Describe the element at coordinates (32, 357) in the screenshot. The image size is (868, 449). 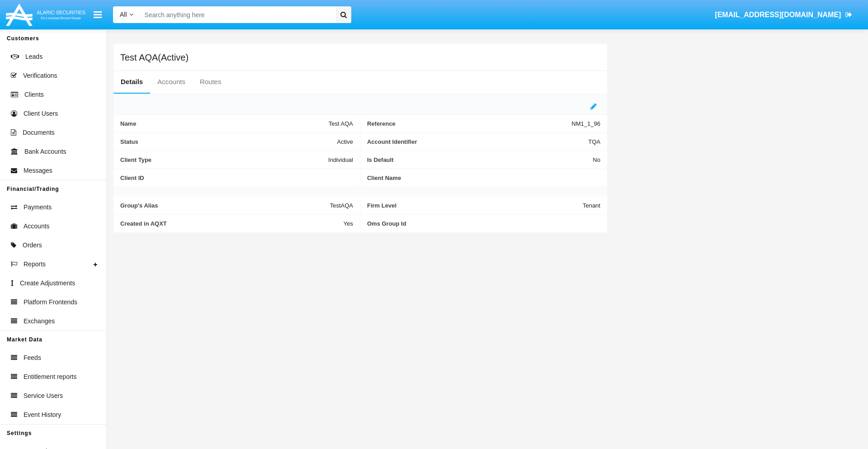
I see `span: Feeds` at that location.